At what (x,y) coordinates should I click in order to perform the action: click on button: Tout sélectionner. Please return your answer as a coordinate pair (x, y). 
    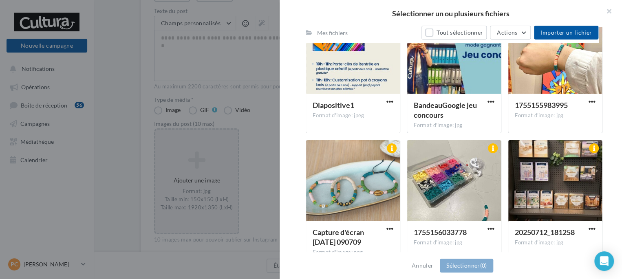
    Looking at the image, I should click on (454, 33).